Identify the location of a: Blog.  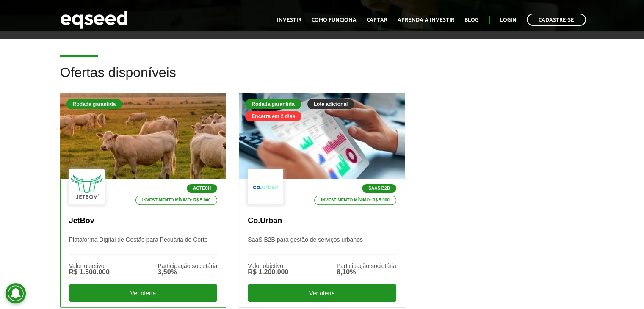
(472, 20).